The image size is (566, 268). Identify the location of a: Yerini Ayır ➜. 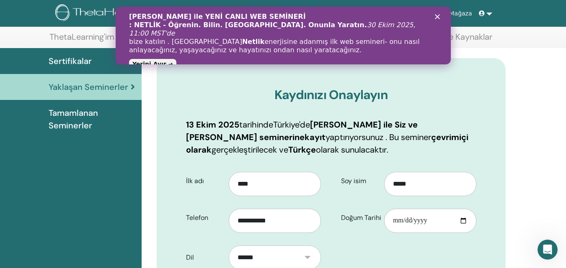
(37, 57).